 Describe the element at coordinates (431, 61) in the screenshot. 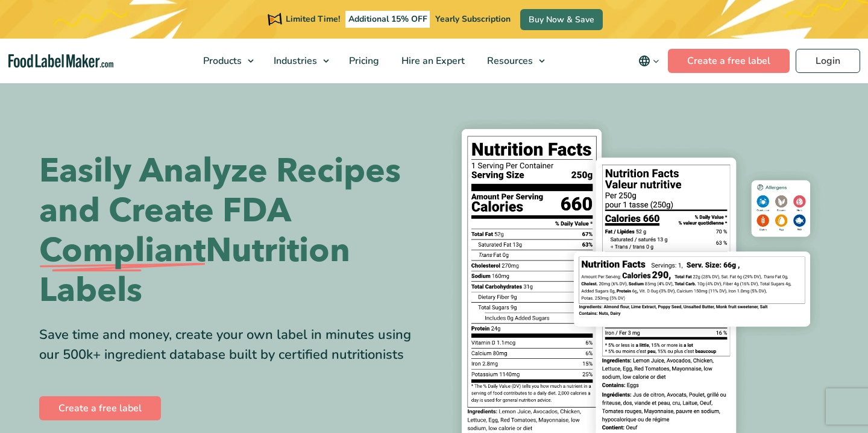

I see `span: Hire an Expert` at that location.